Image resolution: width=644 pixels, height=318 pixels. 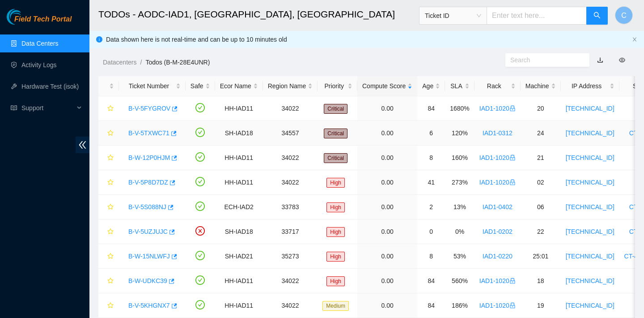 What do you see at coordinates (537, 16) in the screenshot?
I see `input: Enter text here...` at bounding box center [537, 16].